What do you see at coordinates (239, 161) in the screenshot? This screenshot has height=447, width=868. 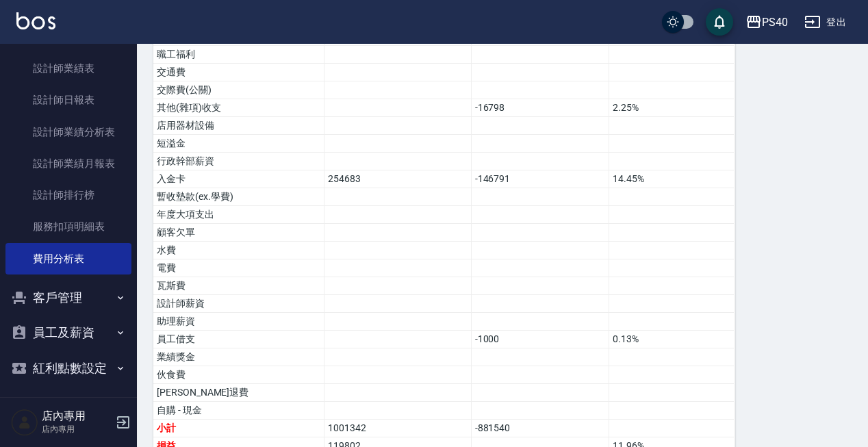 I see `td: 行政幹部薪資` at bounding box center [239, 161].